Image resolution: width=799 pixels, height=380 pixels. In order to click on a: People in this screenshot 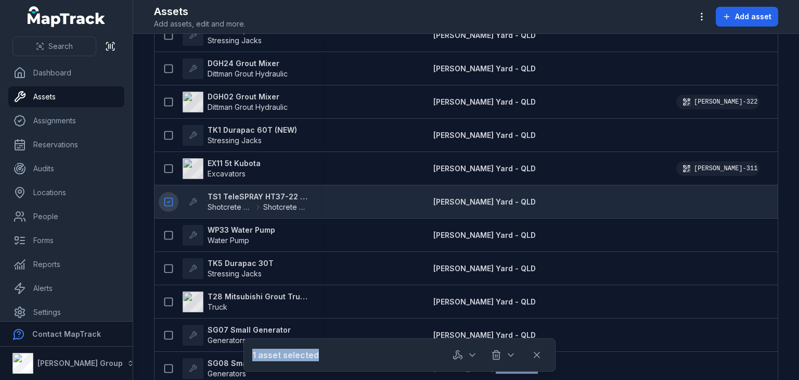, I will do `click(66, 216)`.